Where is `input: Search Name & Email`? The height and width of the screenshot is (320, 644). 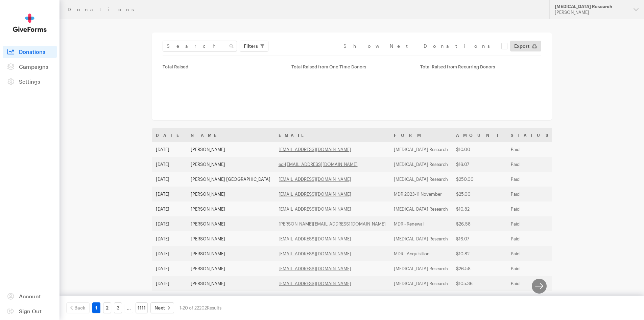 input: Search Name & Email is located at coordinates (200, 46).